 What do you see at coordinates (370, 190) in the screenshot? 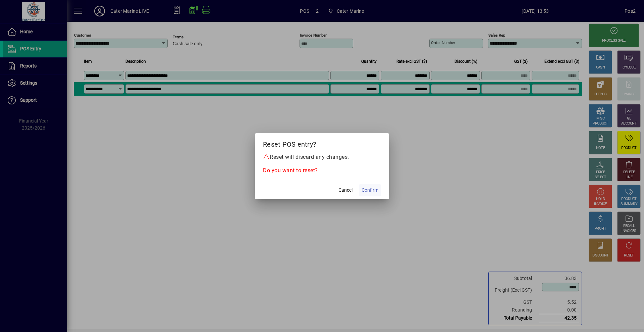
I see `span: Confirm` at bounding box center [370, 190].